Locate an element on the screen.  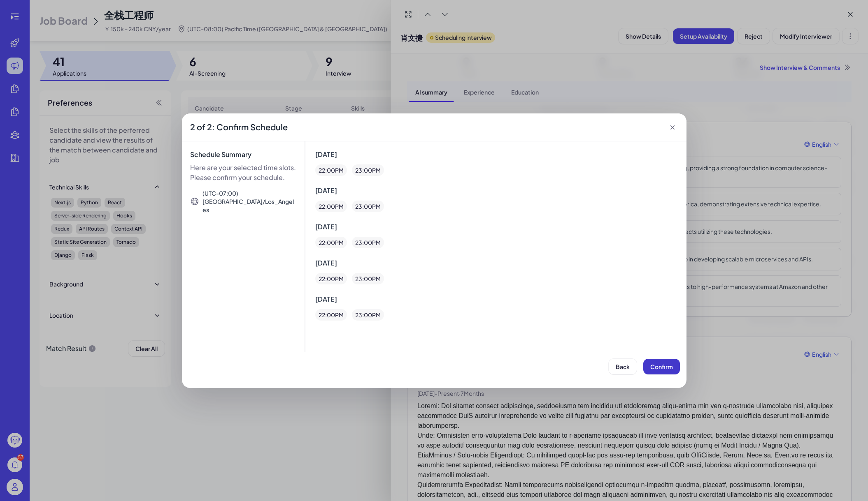
p: Here are your selected time slots. Please confirm your schedule. is located at coordinates (243, 173).